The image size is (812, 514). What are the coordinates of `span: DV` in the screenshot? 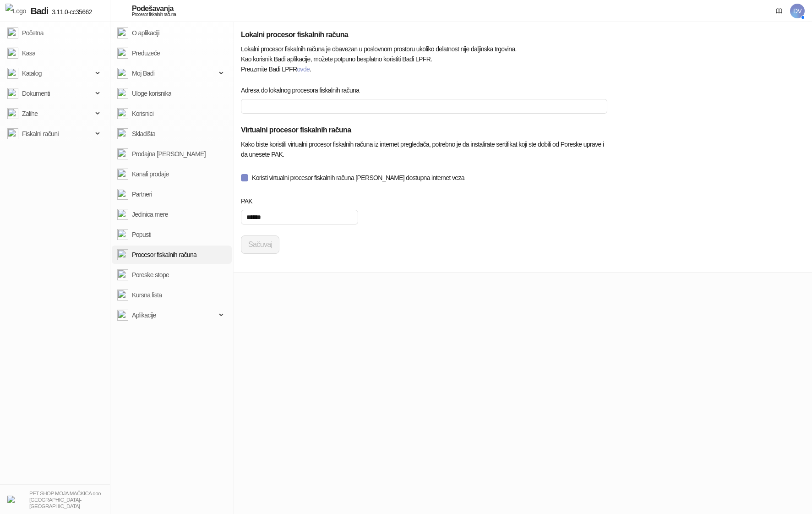 It's located at (797, 11).